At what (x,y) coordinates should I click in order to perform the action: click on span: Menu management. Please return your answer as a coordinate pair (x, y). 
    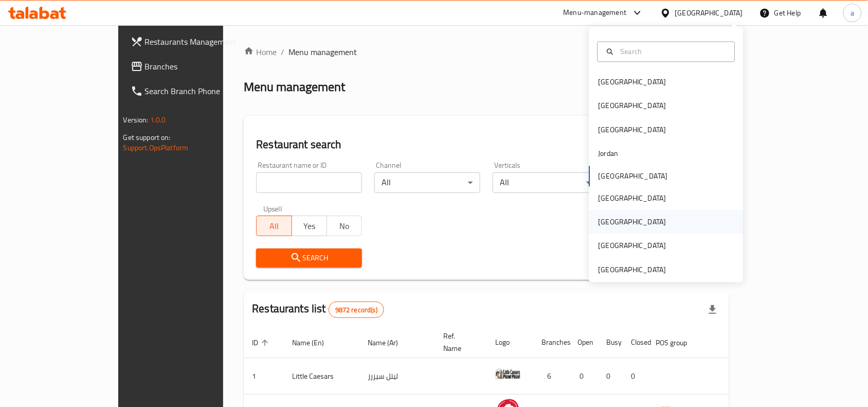
    Looking at the image, I should click on (322, 52).